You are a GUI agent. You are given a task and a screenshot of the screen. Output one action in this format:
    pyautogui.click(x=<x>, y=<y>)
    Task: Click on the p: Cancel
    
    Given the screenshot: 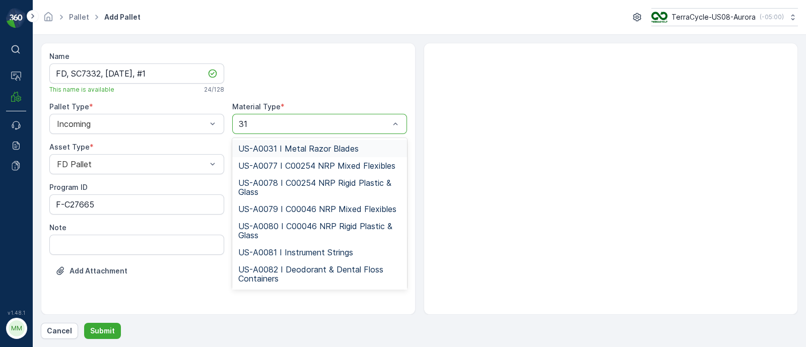 What is the action you would take?
    pyautogui.click(x=59, y=331)
    